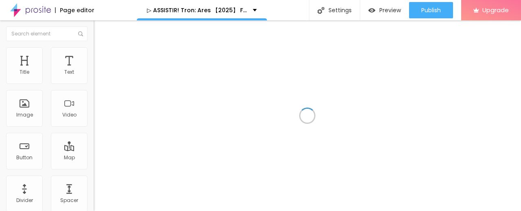  What do you see at coordinates (69, 158) in the screenshot?
I see `div: Map` at bounding box center [69, 158].